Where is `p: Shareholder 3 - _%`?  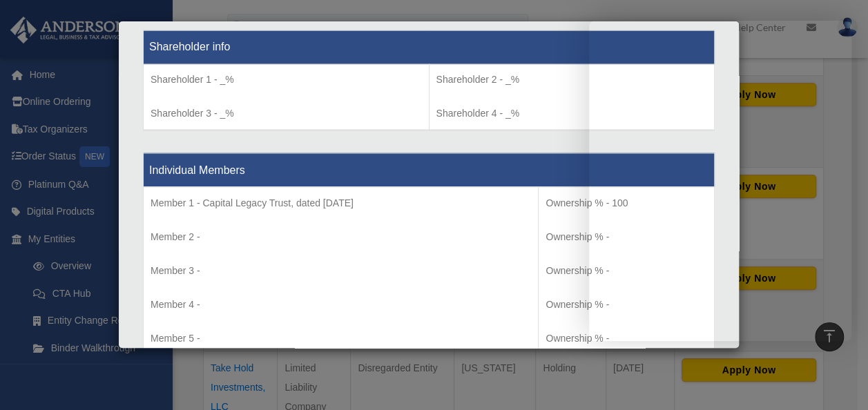
p: Shareholder 3 - _% is located at coordinates (286, 113).